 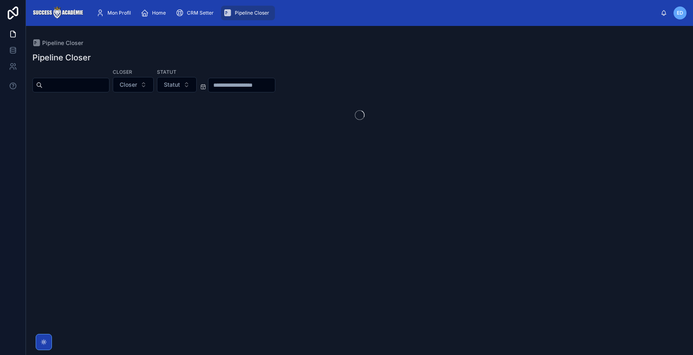 I want to click on span: Mon Profil, so click(x=119, y=13).